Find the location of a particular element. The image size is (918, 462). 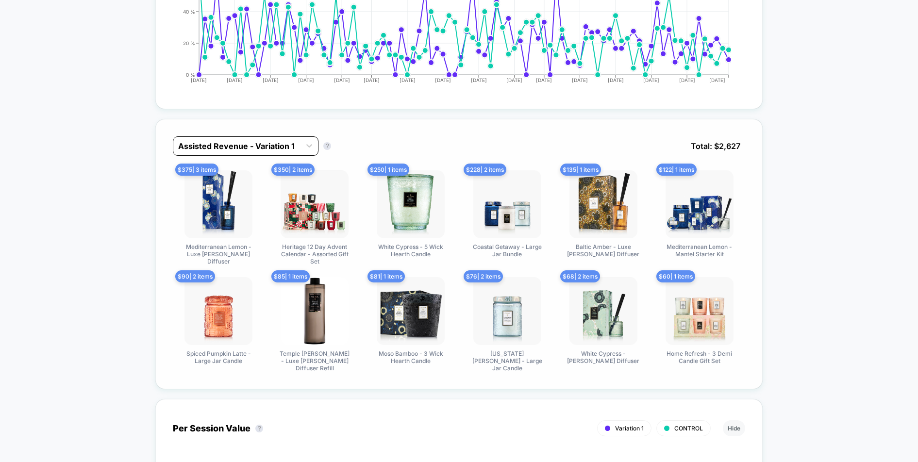

img: Mediterranean Lemon - Mantel Starter Kit is located at coordinates (699, 204).